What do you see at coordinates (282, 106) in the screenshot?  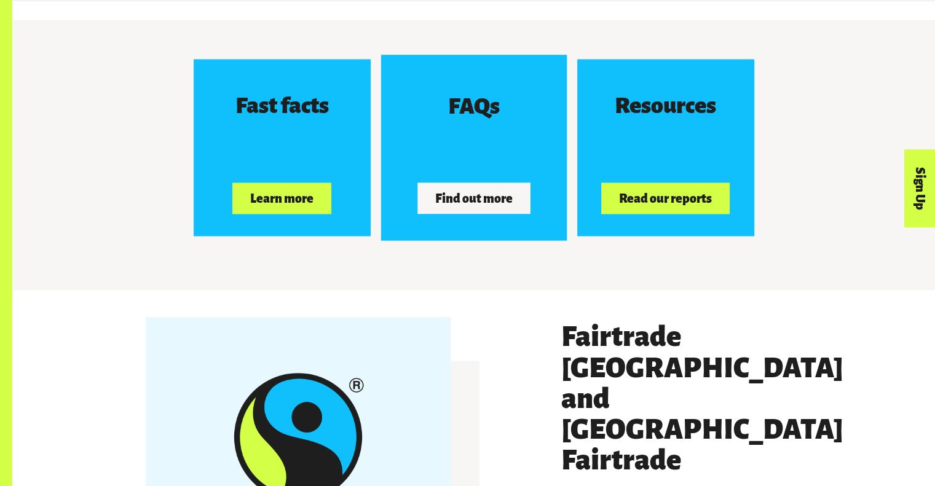 I see `h3: Fast facts` at bounding box center [282, 106].